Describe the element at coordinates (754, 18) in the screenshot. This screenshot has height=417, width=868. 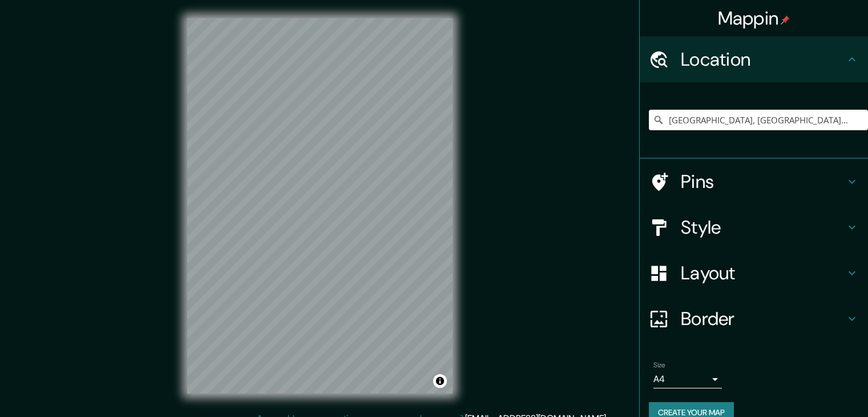
I see `h4: Mappin` at that location.